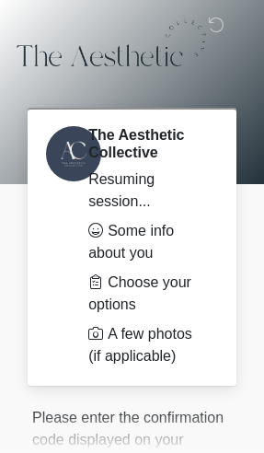 Image resolution: width=264 pixels, height=453 pixels. Describe the element at coordinates (146, 190) in the screenshot. I see `div: Resuming session...` at that location.